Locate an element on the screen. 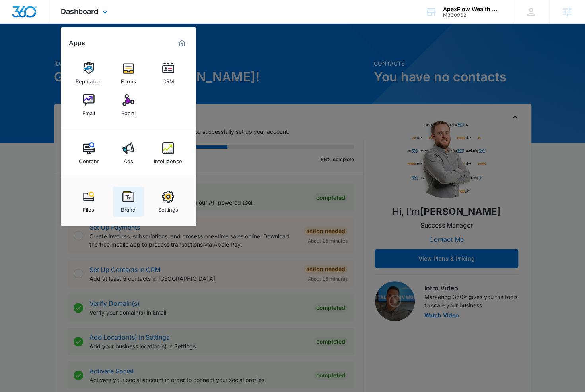  div: Brand is located at coordinates (128, 208).